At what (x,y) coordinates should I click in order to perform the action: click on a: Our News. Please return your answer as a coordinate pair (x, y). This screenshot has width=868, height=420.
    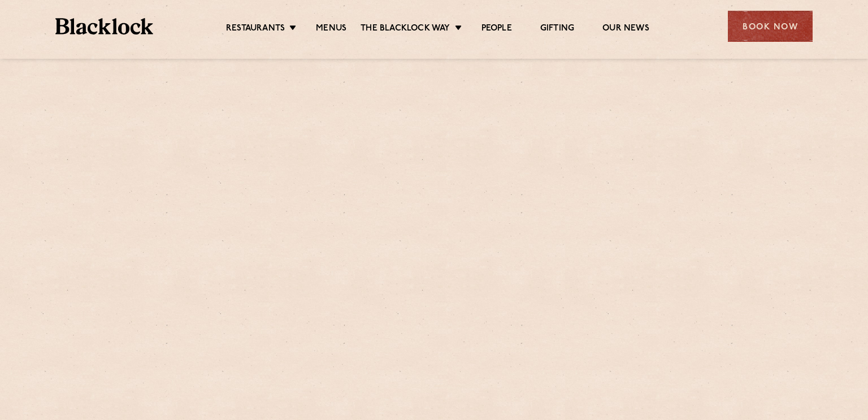
    Looking at the image, I should click on (626, 29).